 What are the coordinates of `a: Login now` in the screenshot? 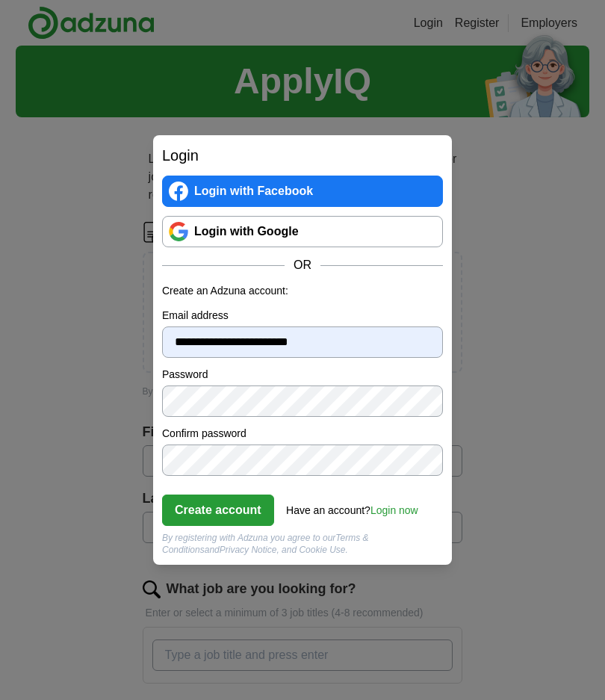 It's located at (395, 510).